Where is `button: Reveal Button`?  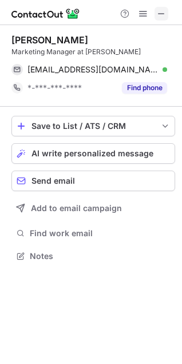 button: Reveal Button is located at coordinates (144, 88).